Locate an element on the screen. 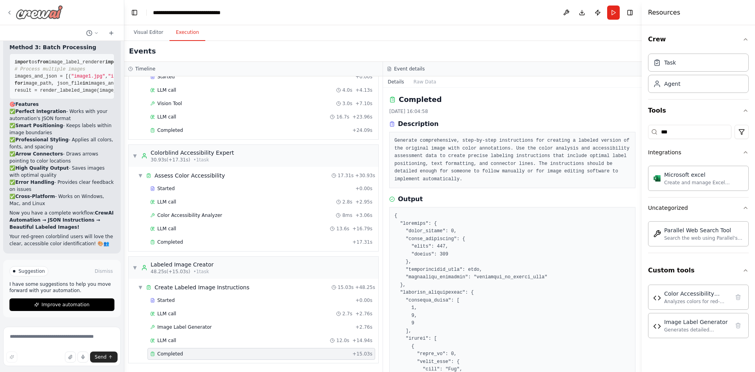 This screenshot has height=372, width=755. p: Your red-green colorblind users will love the clear, accessible color identification! 🎨👥 is located at coordinates (62, 240).